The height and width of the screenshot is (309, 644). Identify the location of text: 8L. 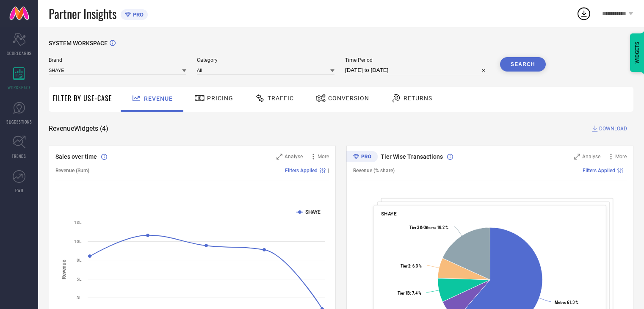
(79, 259).